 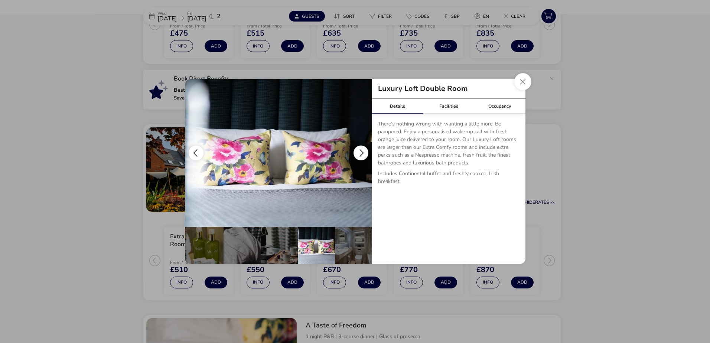 What do you see at coordinates (500, 106) in the screenshot?
I see `div: Occupancy` at bounding box center [500, 106].